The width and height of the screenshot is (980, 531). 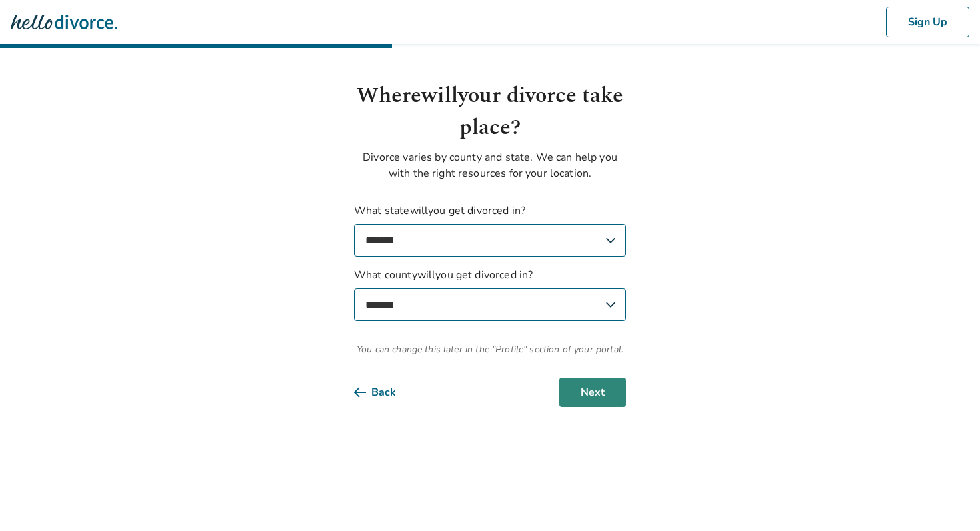 I want to click on button: Back, so click(x=386, y=393).